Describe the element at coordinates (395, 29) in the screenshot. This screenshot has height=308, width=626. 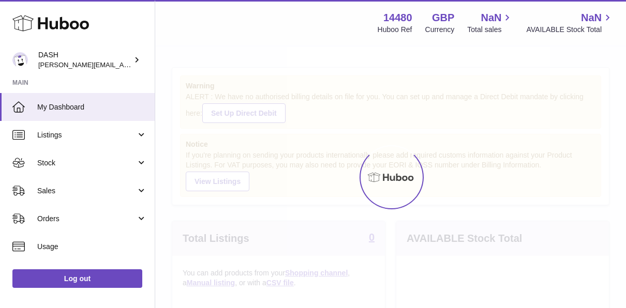
I see `div: Huboo Ref` at that location.